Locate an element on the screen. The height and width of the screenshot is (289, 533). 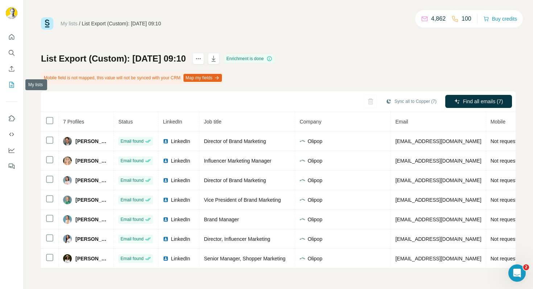
span: Brand Manager is located at coordinates (221, 220).